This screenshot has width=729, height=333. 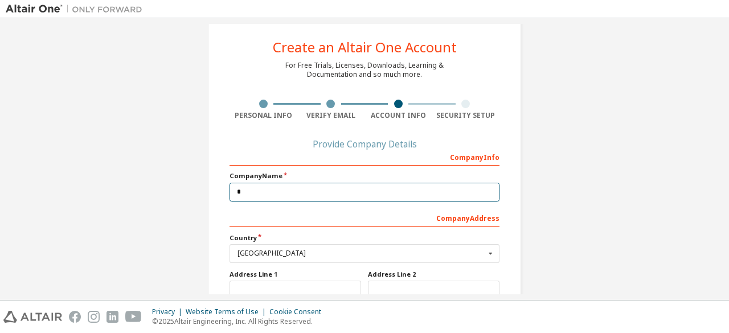 I want to click on div: Personal Info, so click(x=263, y=116).